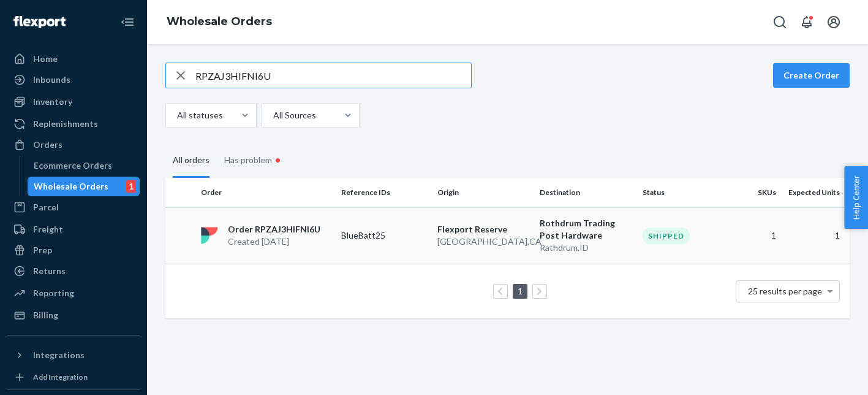  I want to click on a: Returns, so click(74, 271).